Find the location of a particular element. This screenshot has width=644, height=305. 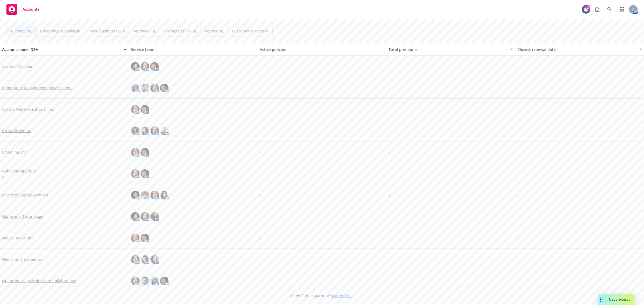

a: Accounts is located at coordinates (23, 10).